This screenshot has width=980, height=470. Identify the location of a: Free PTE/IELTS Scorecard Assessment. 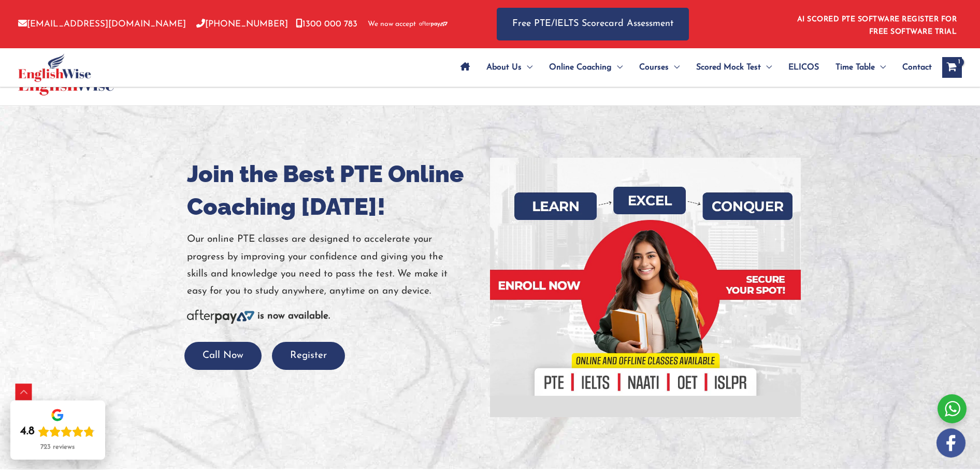
(592, 24).